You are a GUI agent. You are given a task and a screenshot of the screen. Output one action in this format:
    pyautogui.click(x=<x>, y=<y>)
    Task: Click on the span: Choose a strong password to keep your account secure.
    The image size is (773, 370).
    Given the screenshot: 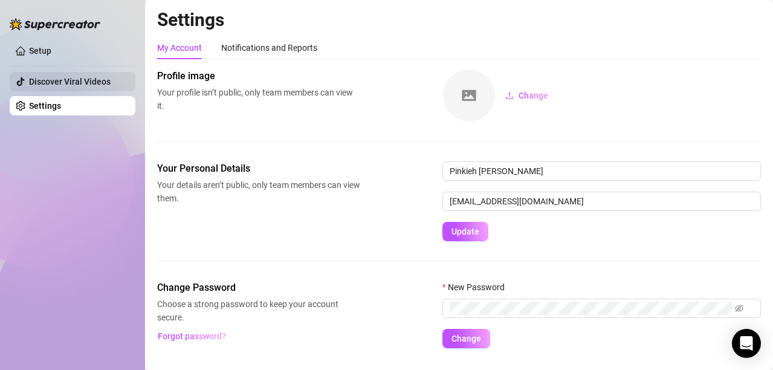 What is the action you would take?
    pyautogui.click(x=259, y=310)
    